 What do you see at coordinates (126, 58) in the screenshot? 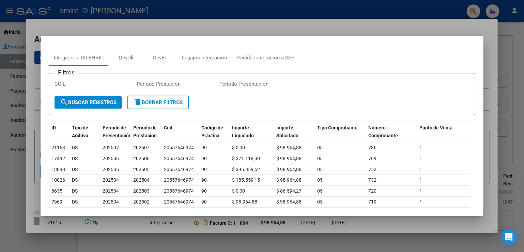
I see `div: .DevOk` at bounding box center [126, 58].